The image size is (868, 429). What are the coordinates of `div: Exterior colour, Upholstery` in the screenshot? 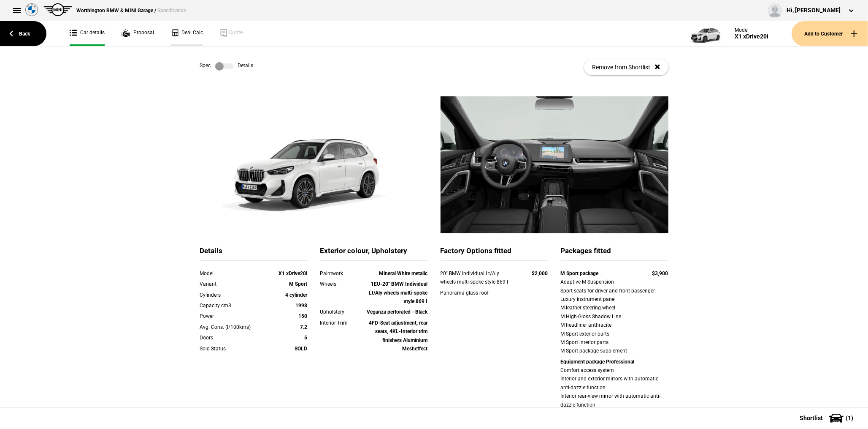 It's located at (374, 253).